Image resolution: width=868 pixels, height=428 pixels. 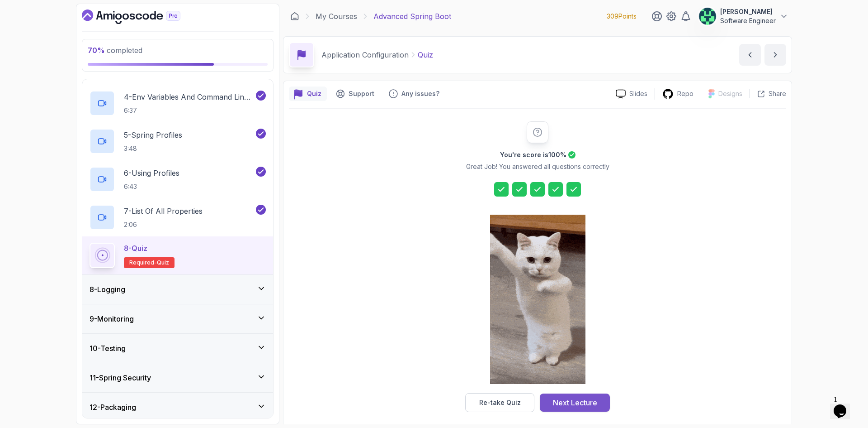 I want to click on button: 8-Logging, so click(x=178, y=289).